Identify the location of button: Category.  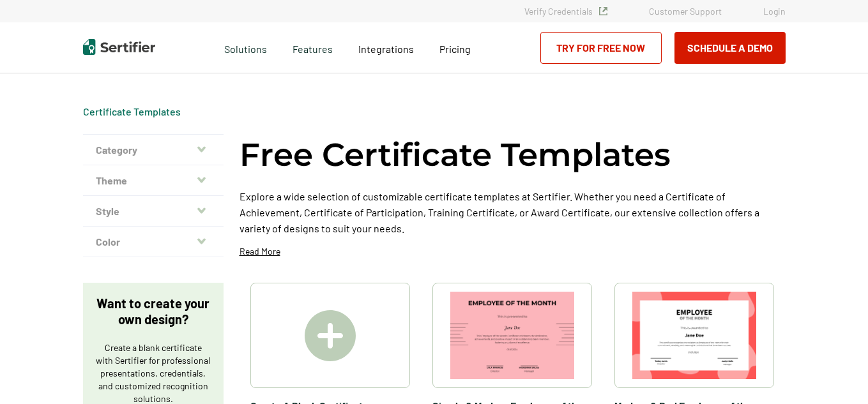
(154, 150).